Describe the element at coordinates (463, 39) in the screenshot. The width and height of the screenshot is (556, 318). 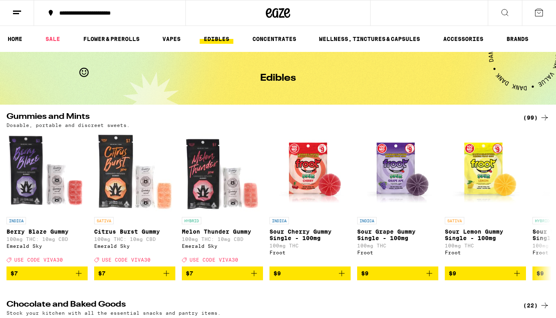
I see `a: ACCESSORIES` at that location.